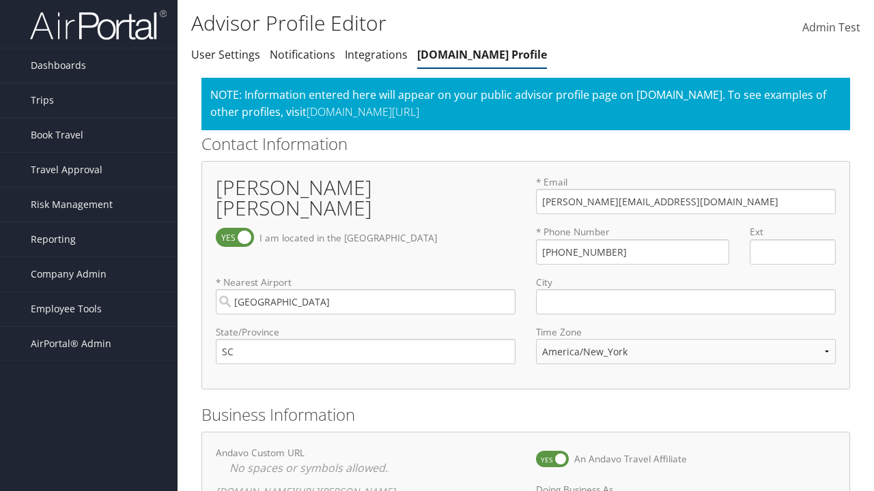  I want to click on span: Book Travel, so click(57, 135).